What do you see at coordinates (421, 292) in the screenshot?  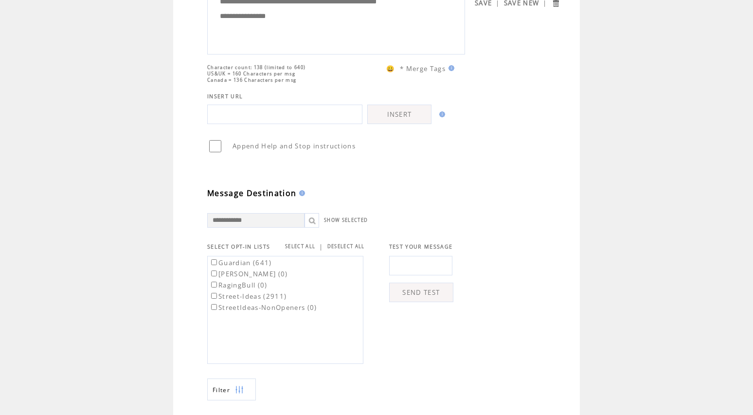 I see `a: SEND TEST` at bounding box center [421, 292].